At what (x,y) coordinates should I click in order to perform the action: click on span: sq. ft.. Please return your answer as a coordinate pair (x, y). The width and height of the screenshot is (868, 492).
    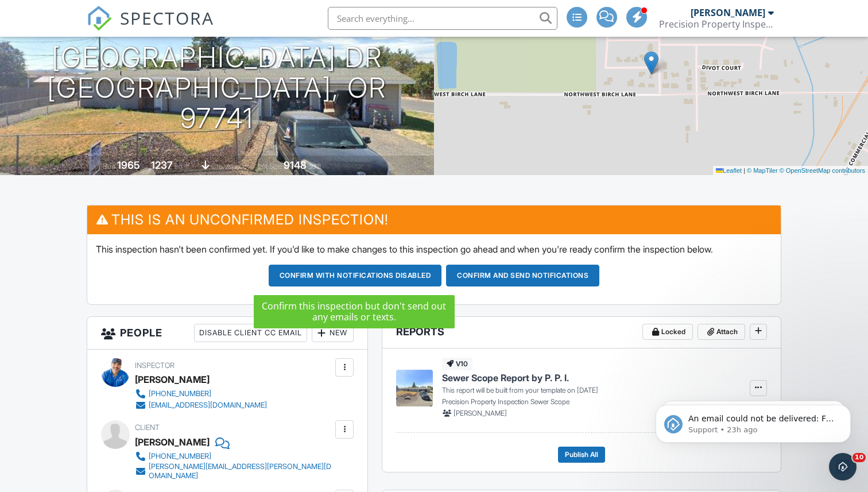
    Looking at the image, I should click on (183, 166).